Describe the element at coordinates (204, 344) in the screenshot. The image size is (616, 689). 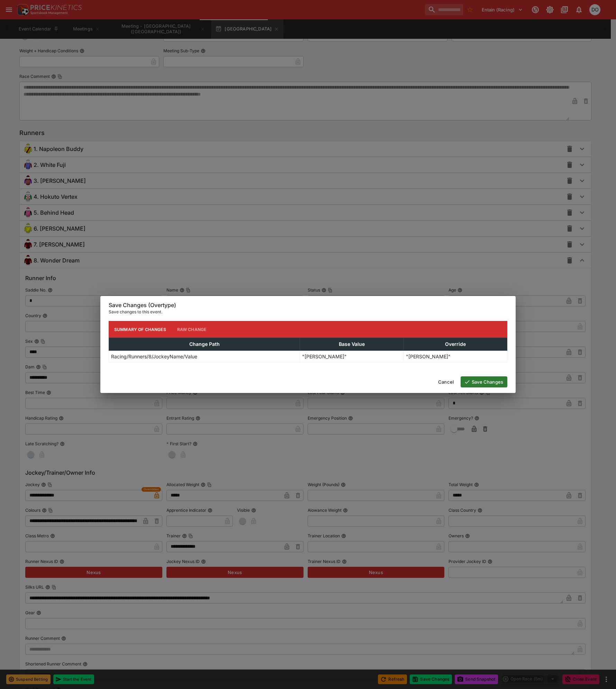
I see `th: Change Path` at that location.